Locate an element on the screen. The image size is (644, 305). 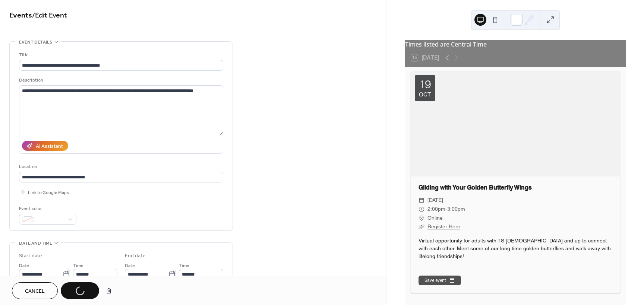
button: Cancel is located at coordinates (35, 291).